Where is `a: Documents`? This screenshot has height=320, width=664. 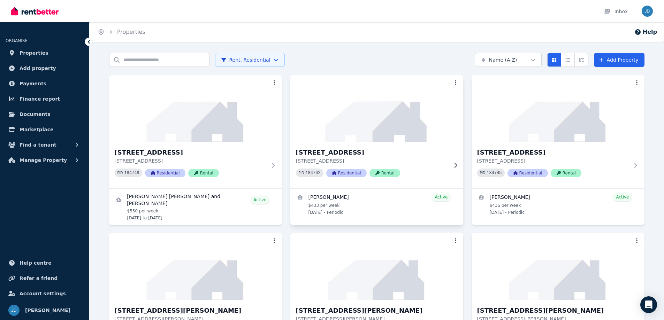
a: Documents is located at coordinates (44, 114).